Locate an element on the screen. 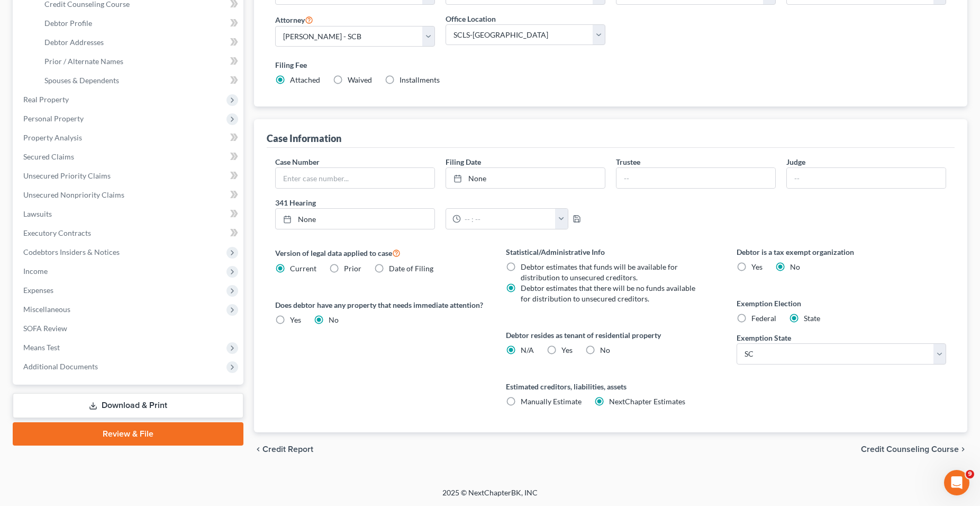 Image resolution: width=980 pixels, height=506 pixels. span: Executory Contracts is located at coordinates (57, 233).